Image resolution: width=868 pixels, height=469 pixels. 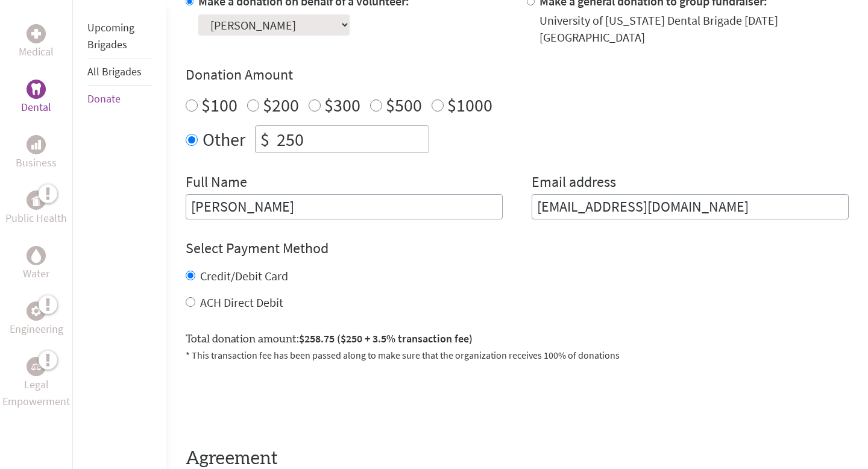 I want to click on a: Legal EmpowermentLegal Empowerment, so click(x=36, y=383).